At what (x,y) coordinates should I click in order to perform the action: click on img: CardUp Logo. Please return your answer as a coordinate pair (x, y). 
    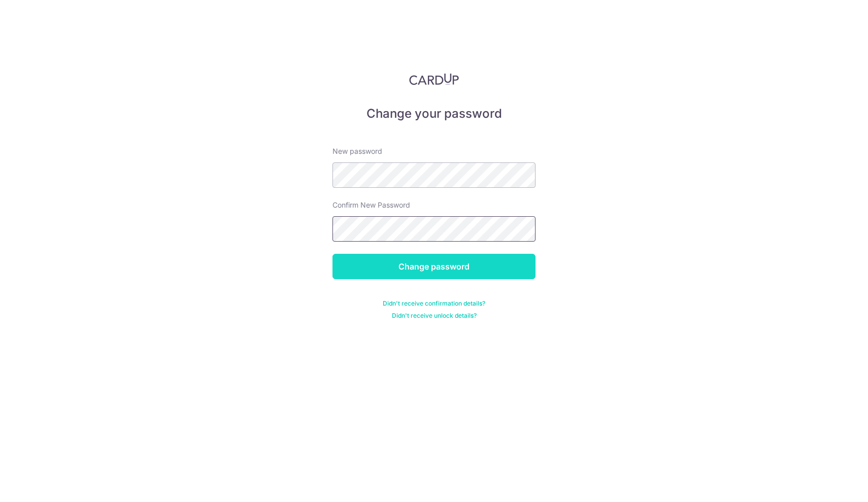
    Looking at the image, I should click on (434, 79).